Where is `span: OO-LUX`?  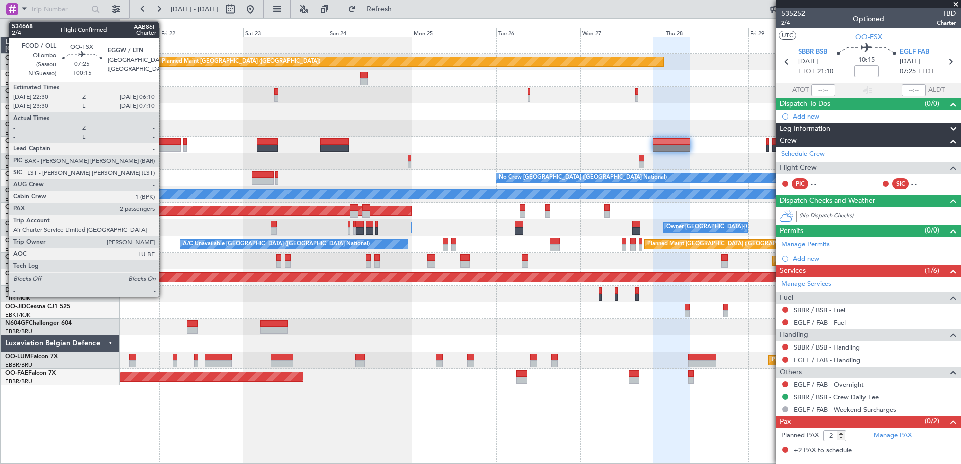
span: OO-LUX is located at coordinates (17, 274).